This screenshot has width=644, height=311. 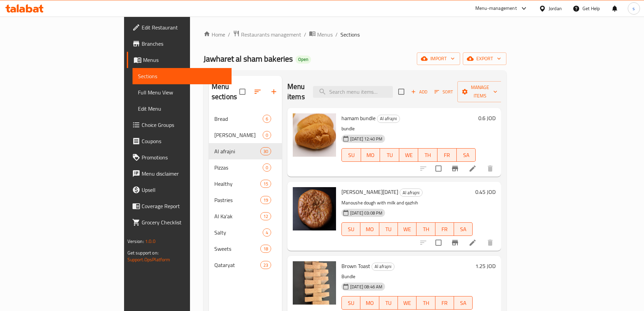 I want to click on span: Menus, so click(x=325, y=35).